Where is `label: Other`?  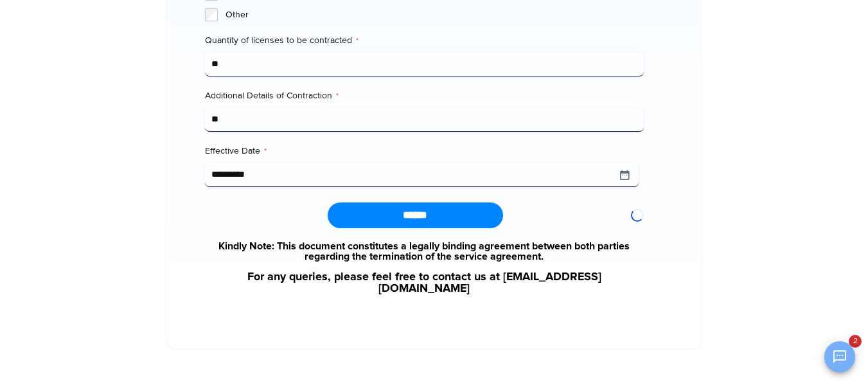 label: Other is located at coordinates (435, 15).